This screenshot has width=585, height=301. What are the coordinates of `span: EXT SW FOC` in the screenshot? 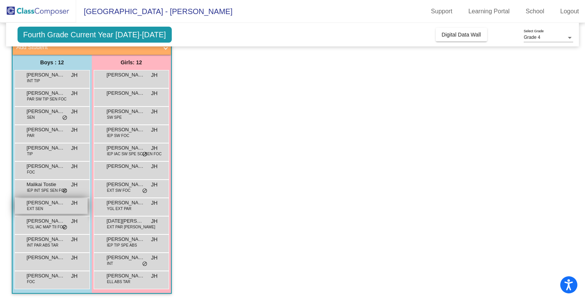 It's located at (119, 190).